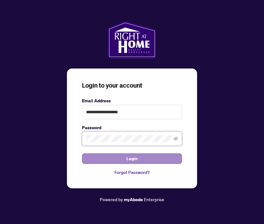  Describe the element at coordinates (132, 159) in the screenshot. I see `button: Login` at that location.